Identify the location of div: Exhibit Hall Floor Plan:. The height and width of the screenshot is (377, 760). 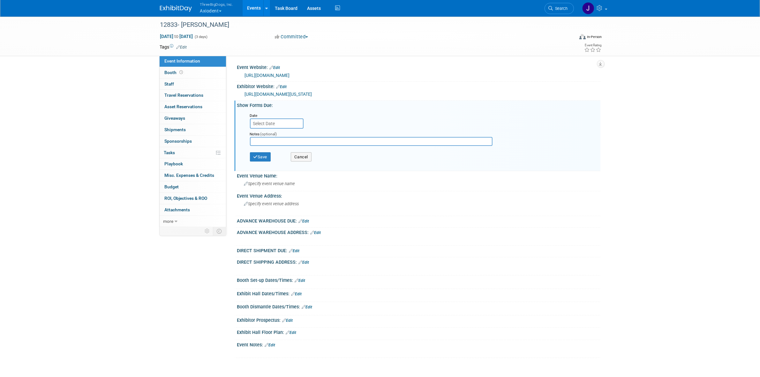
(419, 332).